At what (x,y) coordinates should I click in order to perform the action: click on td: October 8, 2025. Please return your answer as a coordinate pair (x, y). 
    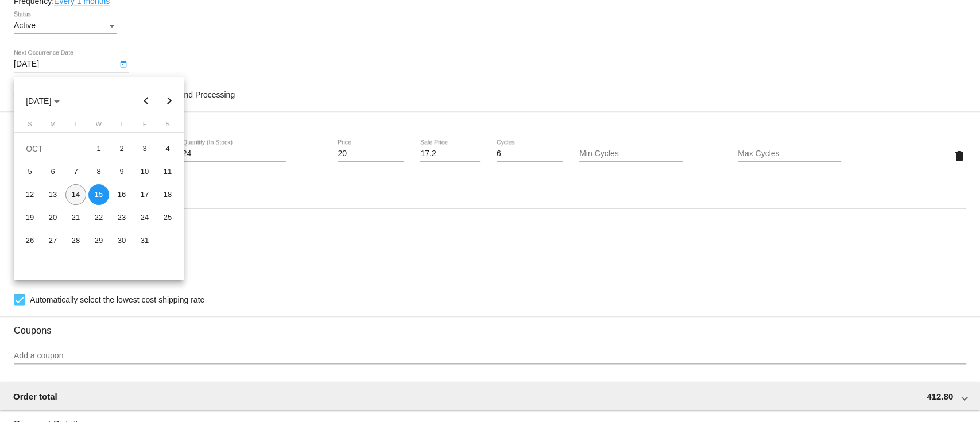
    Looking at the image, I should click on (99, 171).